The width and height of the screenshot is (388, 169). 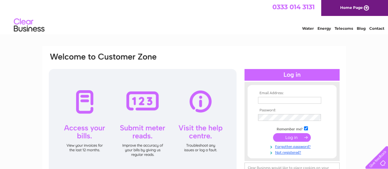 I want to click on td: Remember me?, so click(x=292, y=129).